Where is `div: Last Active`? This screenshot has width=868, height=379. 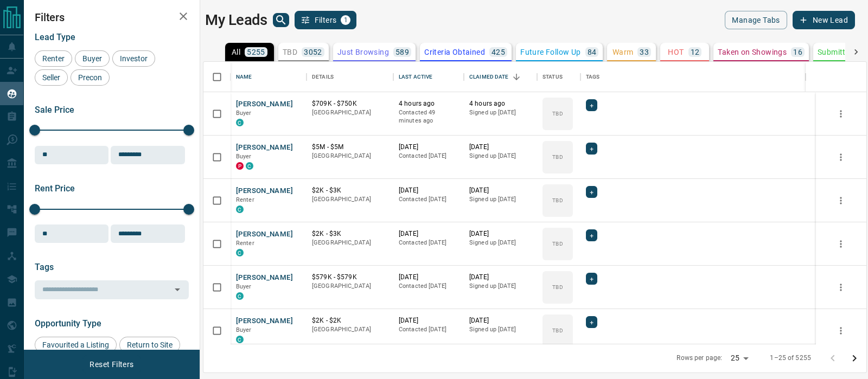
div: Last Active is located at coordinates (429, 77).